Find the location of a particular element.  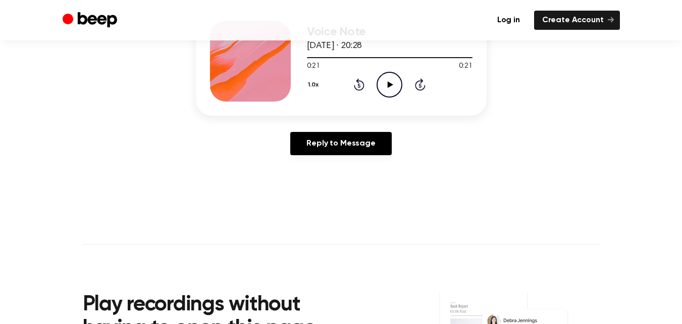

button: 1.0x is located at coordinates (315, 85).